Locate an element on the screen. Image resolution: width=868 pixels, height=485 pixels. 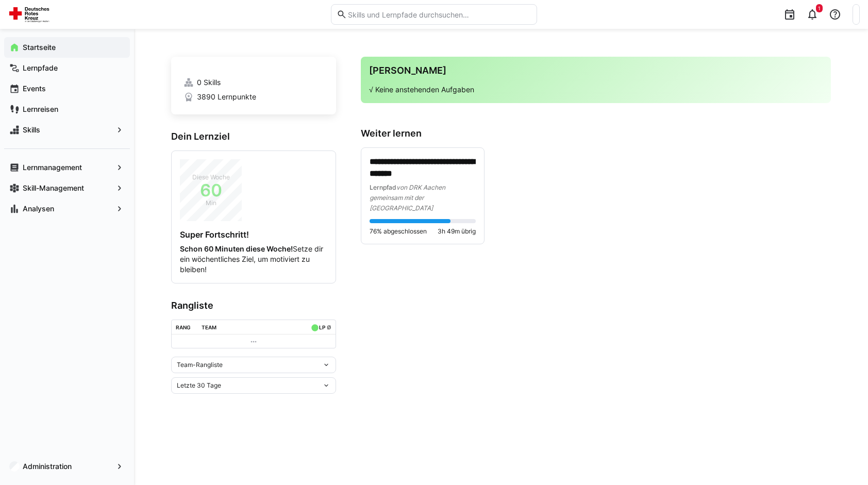
a: 0 Skills is located at coordinates (254, 82).